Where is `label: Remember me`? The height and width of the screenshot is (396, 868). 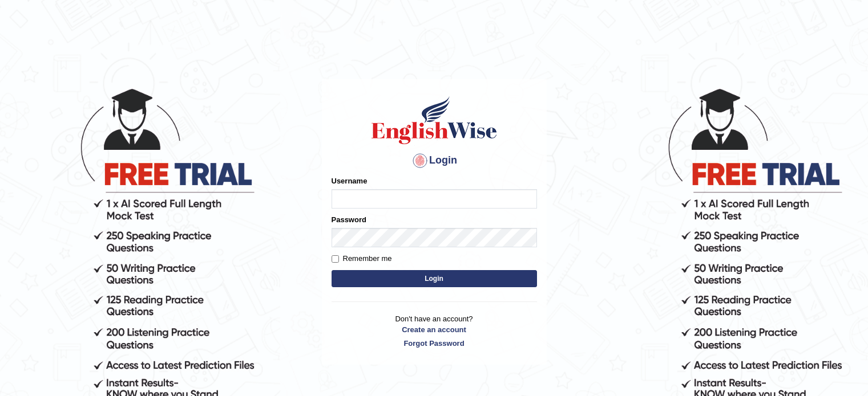
label: Remember me is located at coordinates (362, 259).